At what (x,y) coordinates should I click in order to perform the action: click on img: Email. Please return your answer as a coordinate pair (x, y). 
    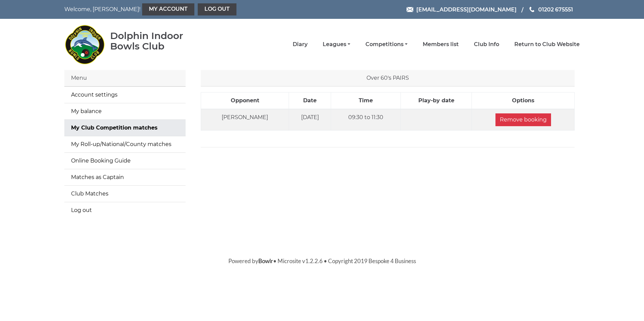
    Looking at the image, I should click on (410, 9).